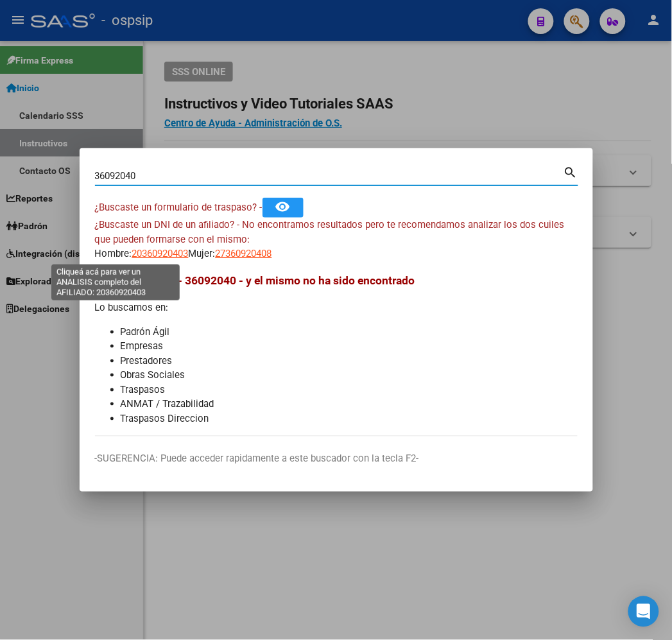 This screenshot has width=672, height=640. Describe the element at coordinates (336, 349) in the screenshot. I see `div: Lo buscamos en:` at that location.